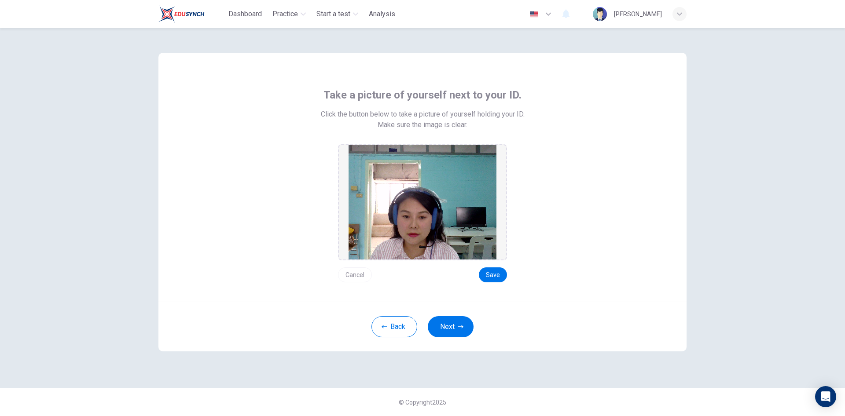  I want to click on button: Next, so click(450, 327).